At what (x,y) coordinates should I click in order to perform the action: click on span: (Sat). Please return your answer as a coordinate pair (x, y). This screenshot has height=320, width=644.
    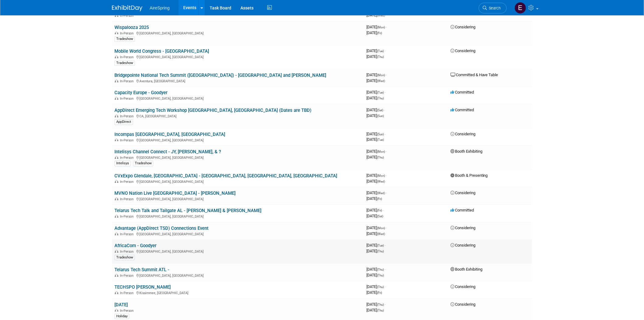
    Looking at the image, I should click on (380, 216).